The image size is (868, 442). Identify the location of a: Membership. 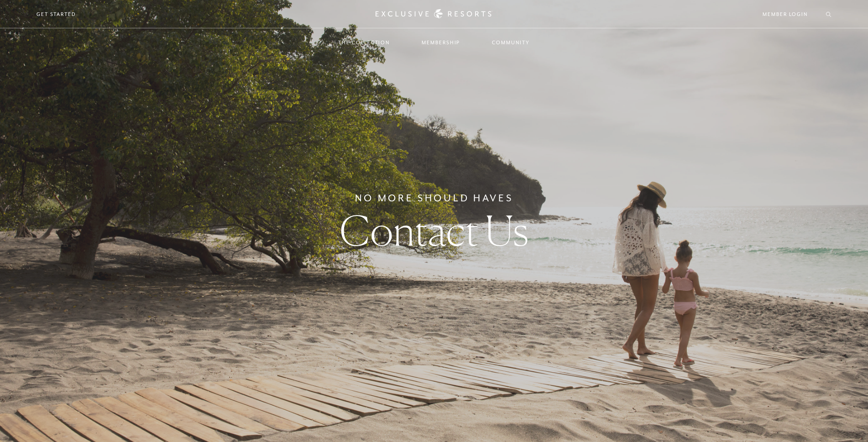
(441, 43).